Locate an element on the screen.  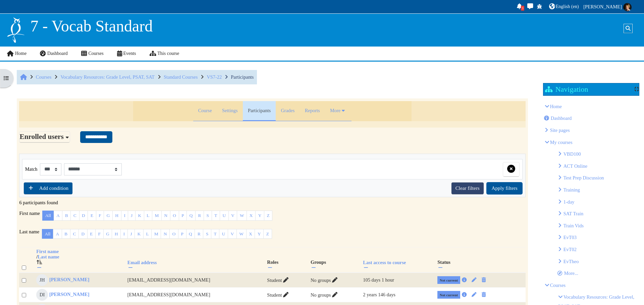
span: Participants is located at coordinates (242, 77).